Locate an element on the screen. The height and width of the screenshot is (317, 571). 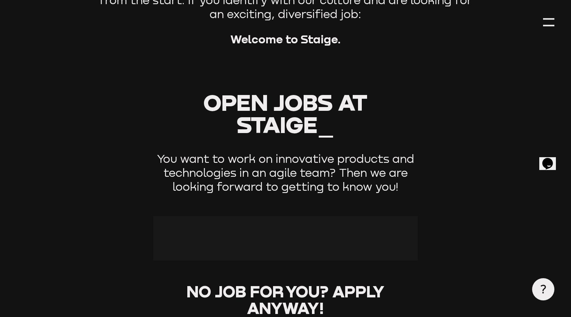
span: at Staige_ is located at coordinates (302, 113).